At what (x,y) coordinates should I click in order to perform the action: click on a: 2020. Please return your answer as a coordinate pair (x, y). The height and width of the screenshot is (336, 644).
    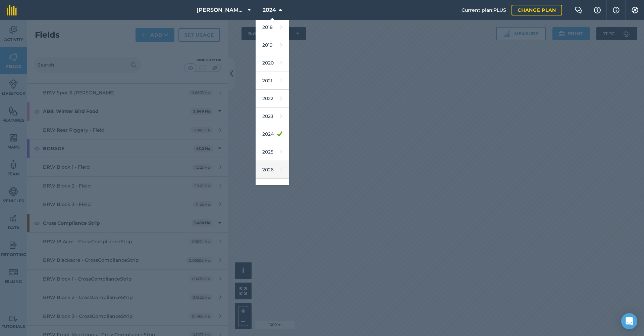
    Looking at the image, I should click on (273, 63).